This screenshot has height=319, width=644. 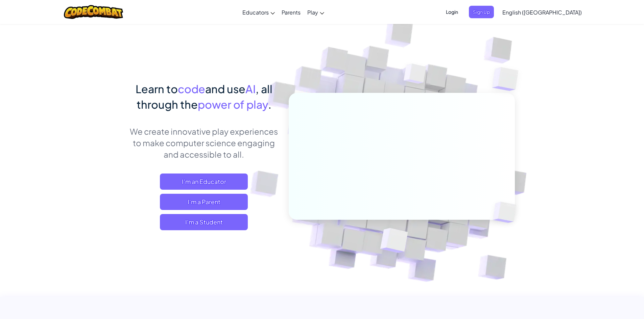 I want to click on span: Educators, so click(x=255, y=12).